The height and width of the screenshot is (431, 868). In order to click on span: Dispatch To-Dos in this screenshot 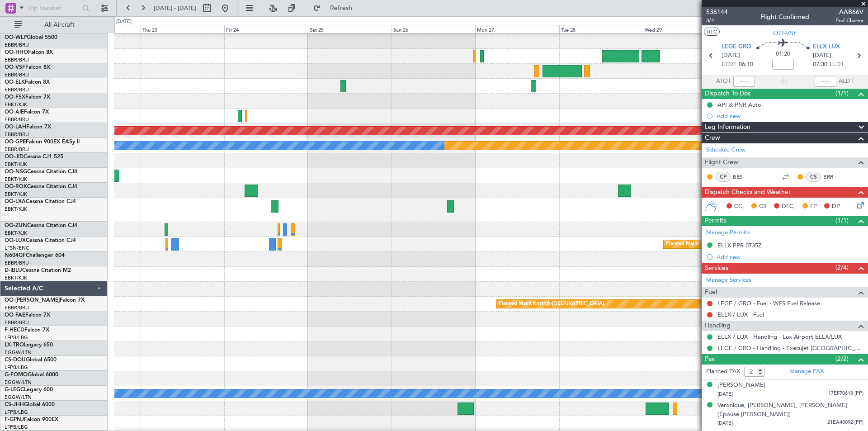, I will do `click(727, 94)`.